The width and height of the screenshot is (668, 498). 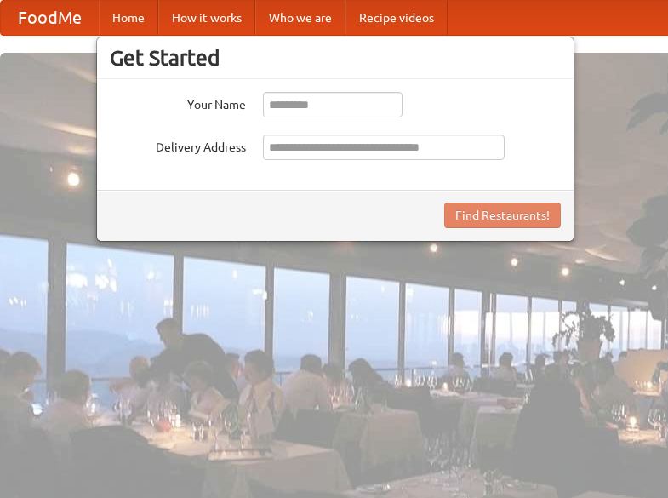 I want to click on h3: Get Started, so click(x=335, y=58).